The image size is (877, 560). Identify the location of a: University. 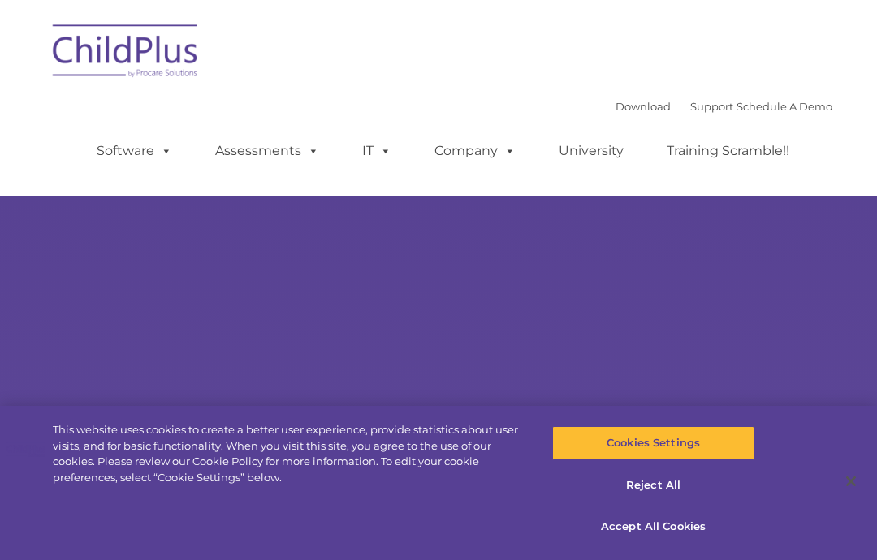
(591, 151).